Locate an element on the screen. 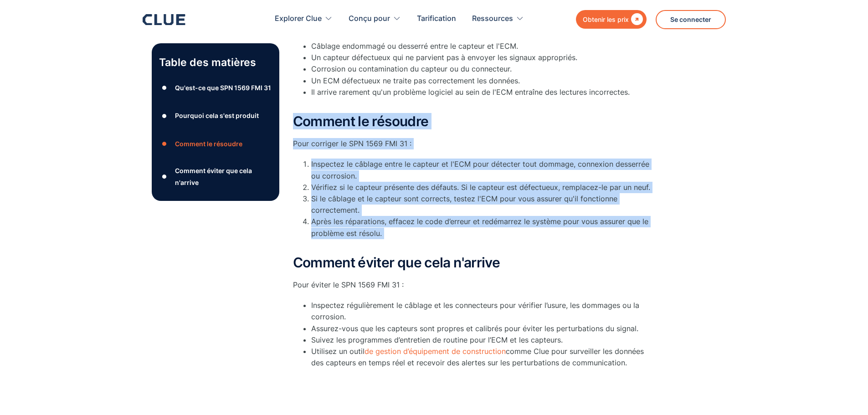  font: Inspectez le câblage entre le capteur et l'ECM pour détecter tout dommage, connexion desserrée ou... is located at coordinates (480, 170).